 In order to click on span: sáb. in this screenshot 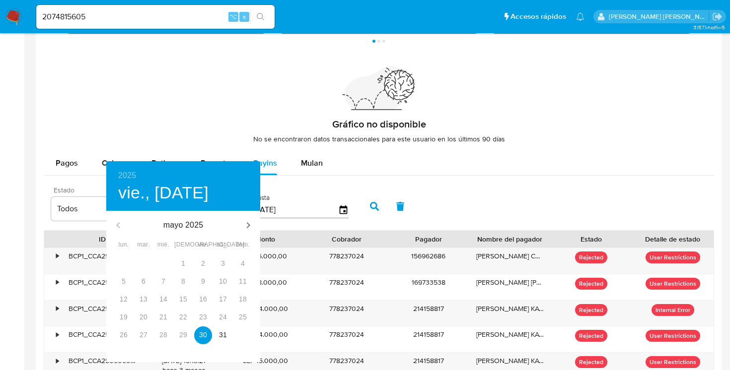, I will do `click(223, 245)`.